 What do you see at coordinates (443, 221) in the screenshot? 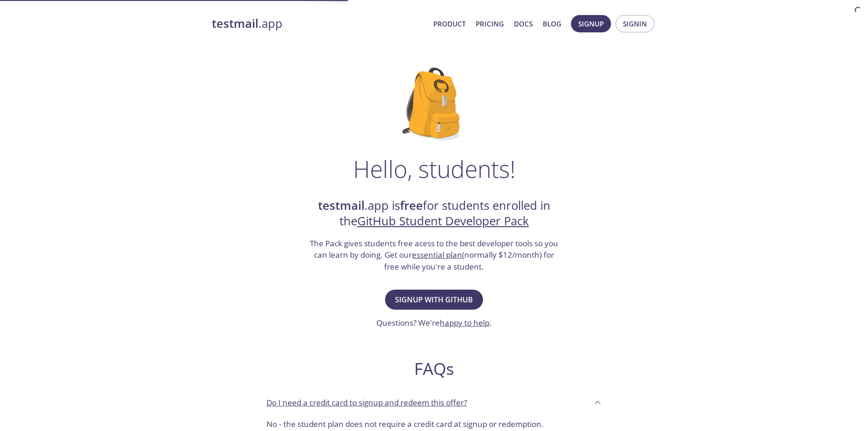
I see `a: GitHub Student Developer Pack` at bounding box center [443, 221].